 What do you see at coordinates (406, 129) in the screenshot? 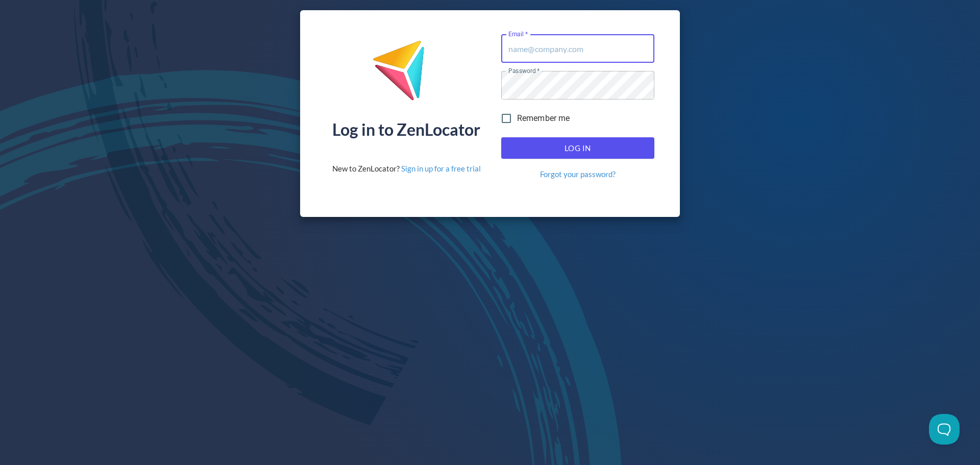
I see `div: Log in to ZenLocator` at bounding box center [406, 129].